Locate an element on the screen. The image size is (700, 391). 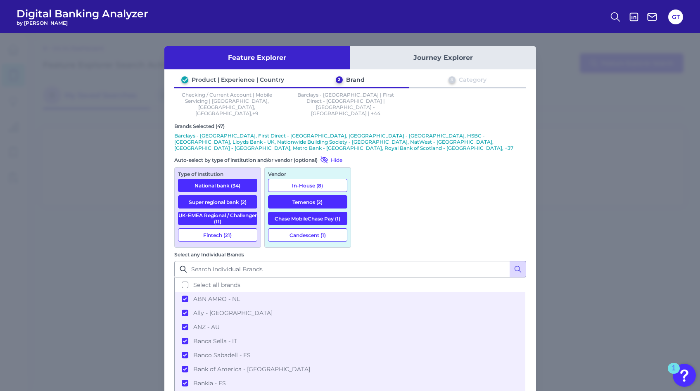
button: National bank (34) is located at coordinates (218, 185).